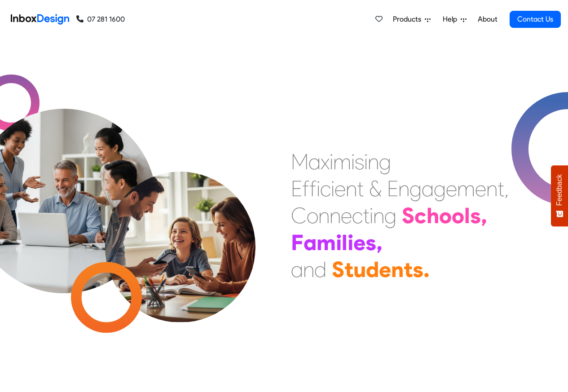  What do you see at coordinates (454, 19) in the screenshot?
I see `a: Help` at bounding box center [454, 19].